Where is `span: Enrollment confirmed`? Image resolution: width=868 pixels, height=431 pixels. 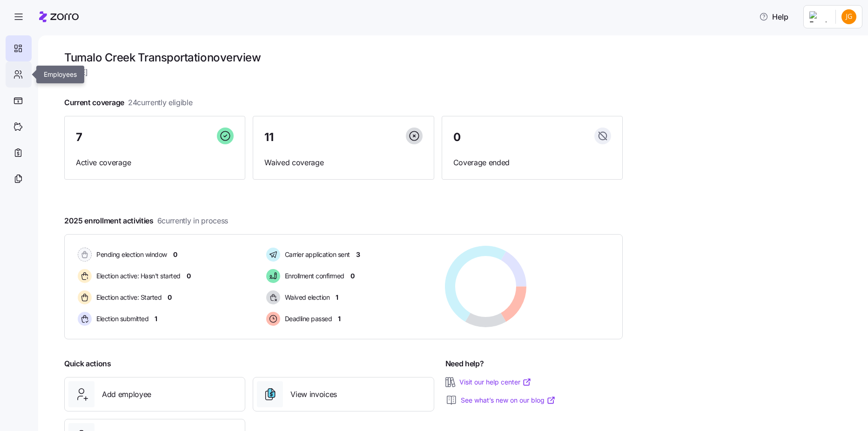
span: Enrollment confirmed is located at coordinates (313, 276).